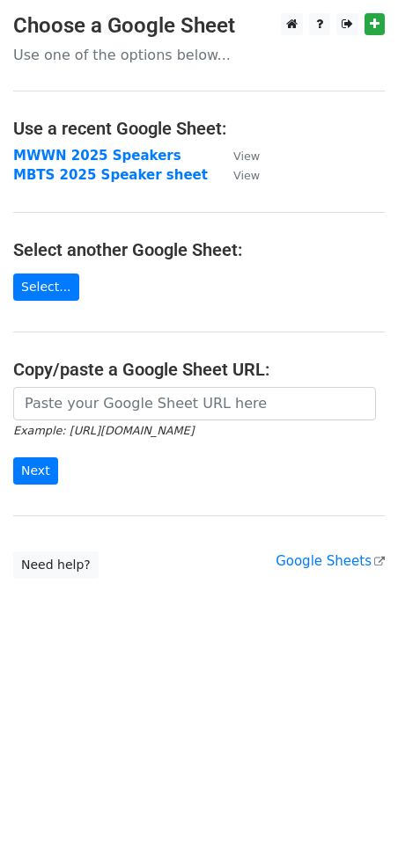 This screenshot has height=868, width=398. Describe the element at coordinates (199, 129) in the screenshot. I see `h4: Use a recent Google Sheet:` at that location.